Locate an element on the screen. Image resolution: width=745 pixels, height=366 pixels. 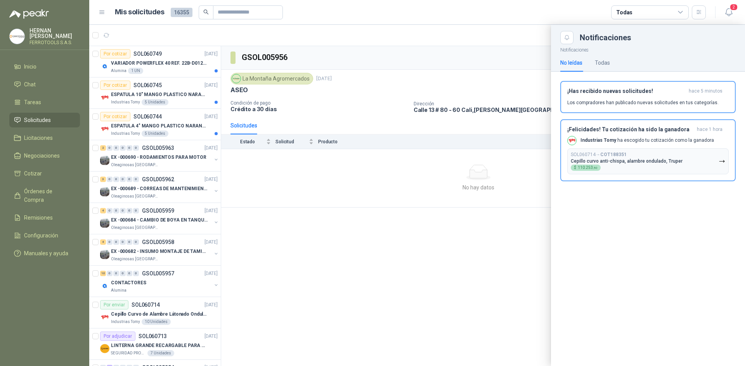
b: COT188351 is located at coordinates (613, 155).